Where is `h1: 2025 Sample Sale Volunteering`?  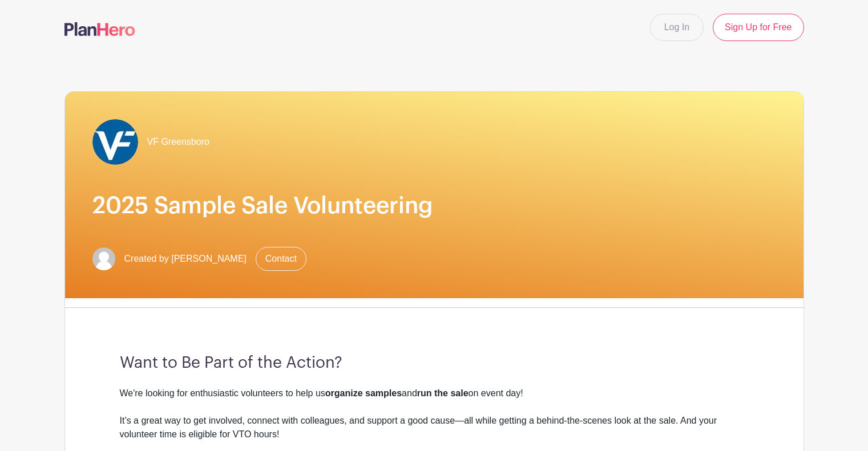
h1: 2025 Sample Sale Volunteering is located at coordinates (434, 206).